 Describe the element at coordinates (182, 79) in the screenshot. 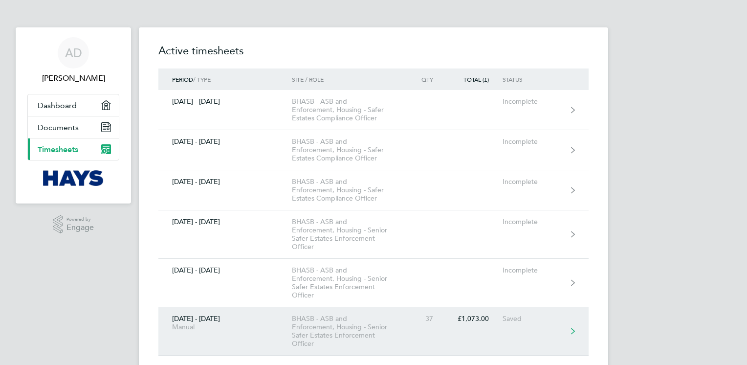

I see `span: Period` at that location.